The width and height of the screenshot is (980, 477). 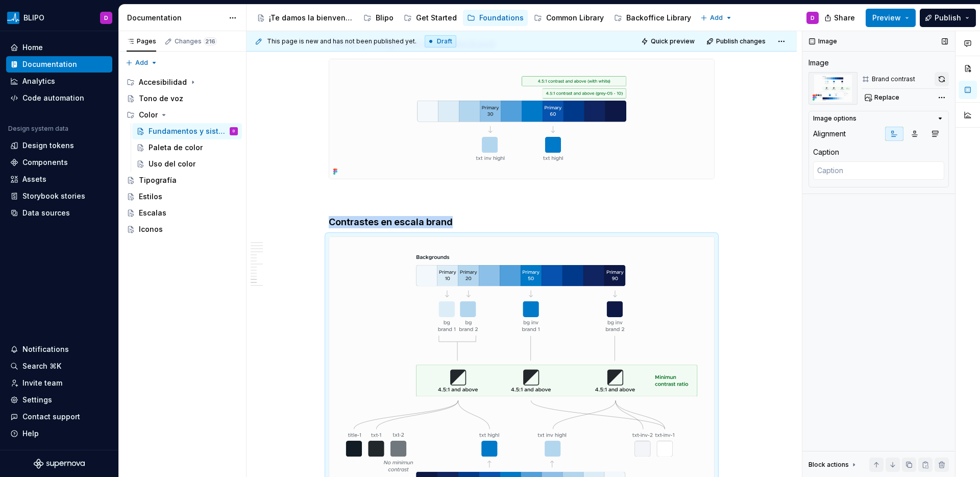 I want to click on div: Tono de voz, so click(x=161, y=99).